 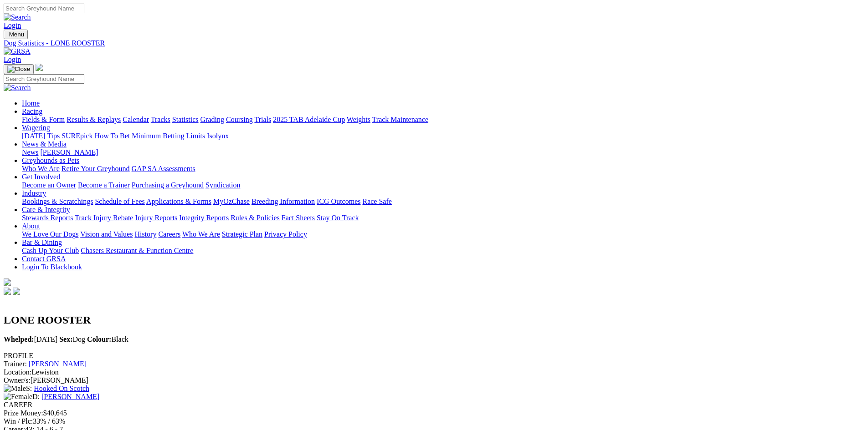 I want to click on span: Trainer:, so click(x=15, y=364).